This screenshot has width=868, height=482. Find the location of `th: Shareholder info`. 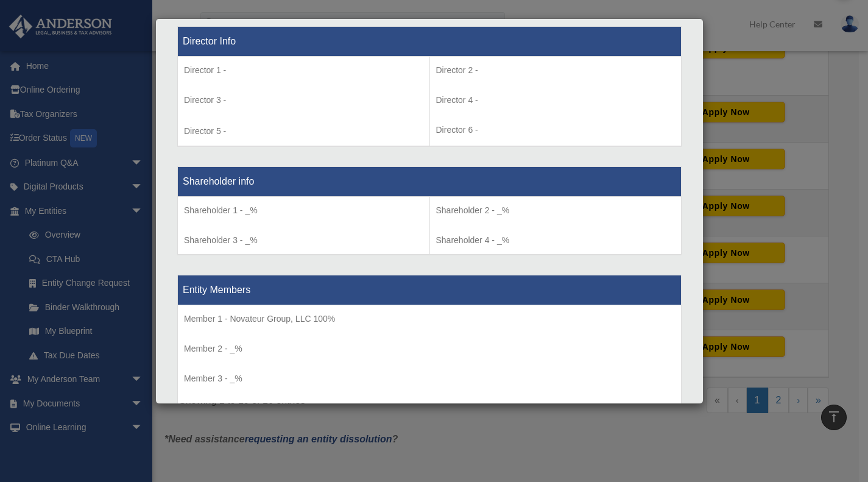

th: Shareholder info is located at coordinates (429, 182).